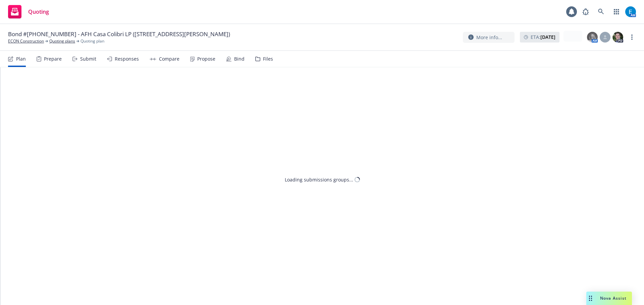  Describe the element at coordinates (127, 59) in the screenshot. I see `div: Responses` at that location.